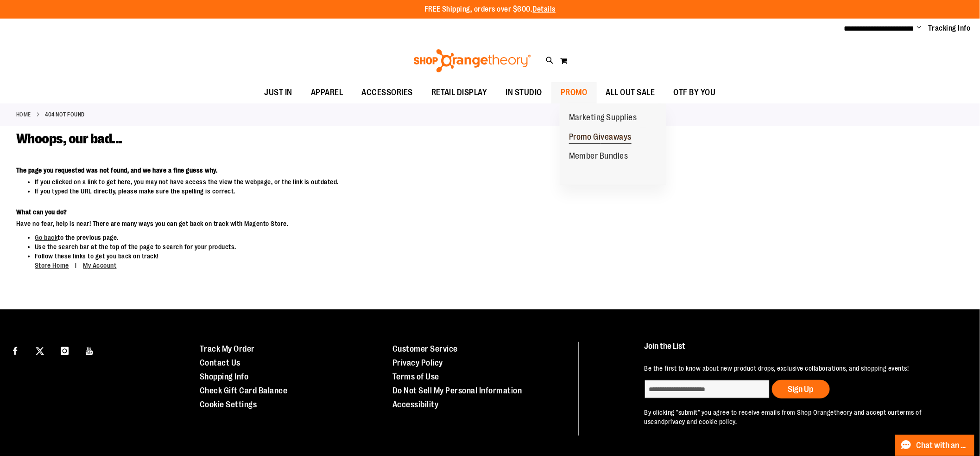 The height and width of the screenshot is (456, 980). I want to click on img: Twitter, so click(40, 351).